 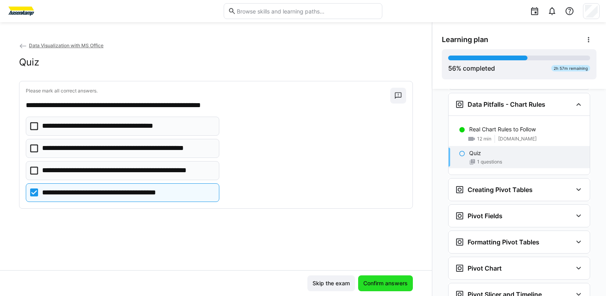 I want to click on h3: Data Pitfalls - Chart Rules, so click(x=506, y=104).